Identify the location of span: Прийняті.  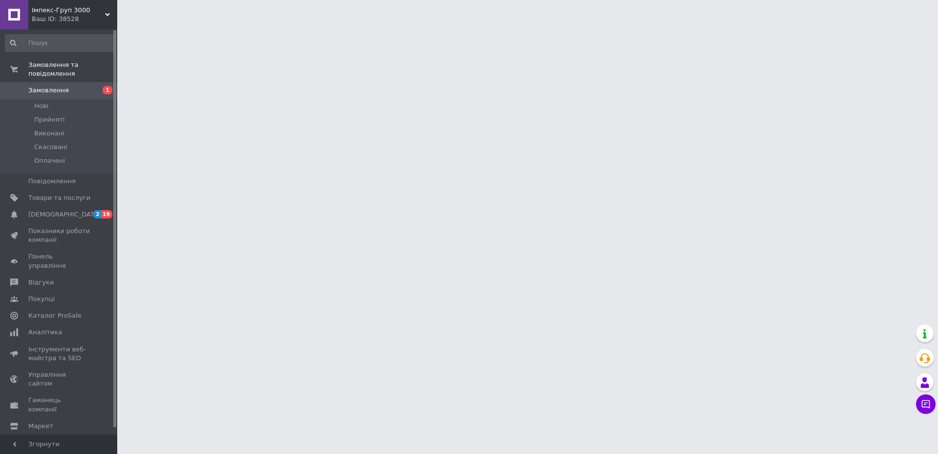
(49, 120).